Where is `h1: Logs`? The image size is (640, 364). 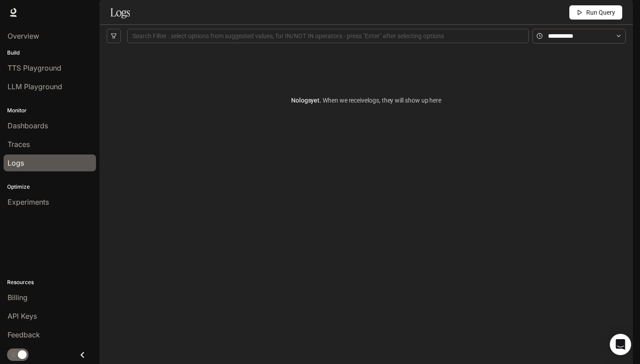
h1: Logs is located at coordinates (120, 13).